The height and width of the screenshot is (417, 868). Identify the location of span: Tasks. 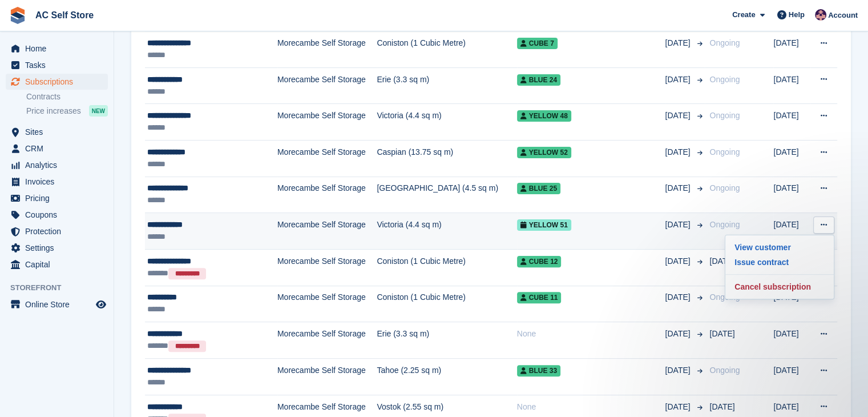
(59, 65).